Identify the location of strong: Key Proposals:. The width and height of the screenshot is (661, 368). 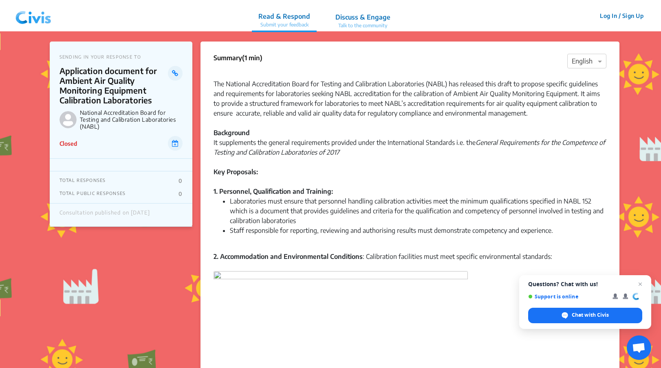
(235, 172).